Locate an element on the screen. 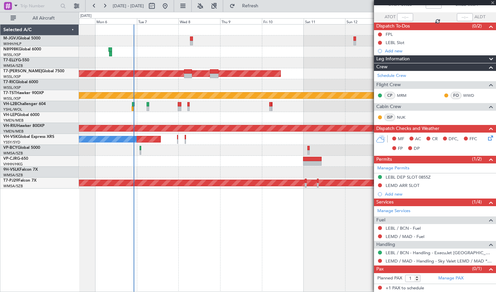 The height and width of the screenshot is (292, 496). span: Pax is located at coordinates (380, 269).